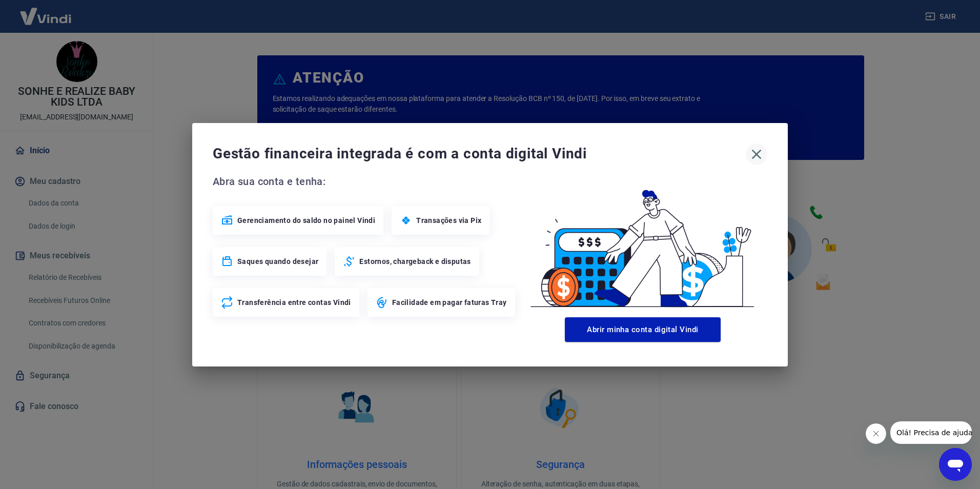  Describe the element at coordinates (450, 303) in the screenshot. I see `span: Facilidade em pagar faturas Tray` at that location.